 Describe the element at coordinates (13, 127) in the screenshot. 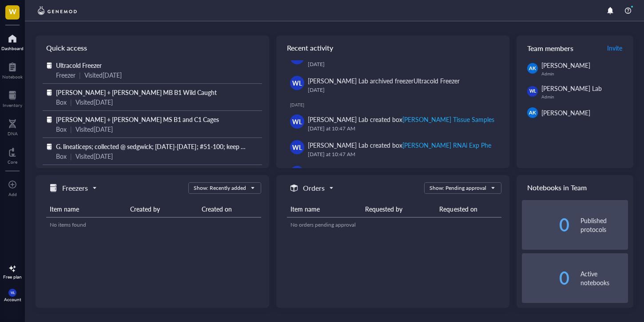

I see `a: DNA` at that location.